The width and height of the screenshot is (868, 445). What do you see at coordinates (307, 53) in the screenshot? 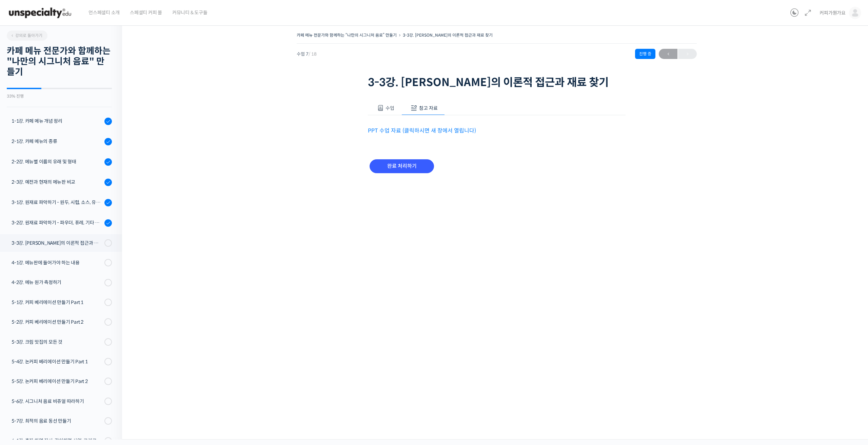
I see `span: 수업 7` at bounding box center [307, 53].